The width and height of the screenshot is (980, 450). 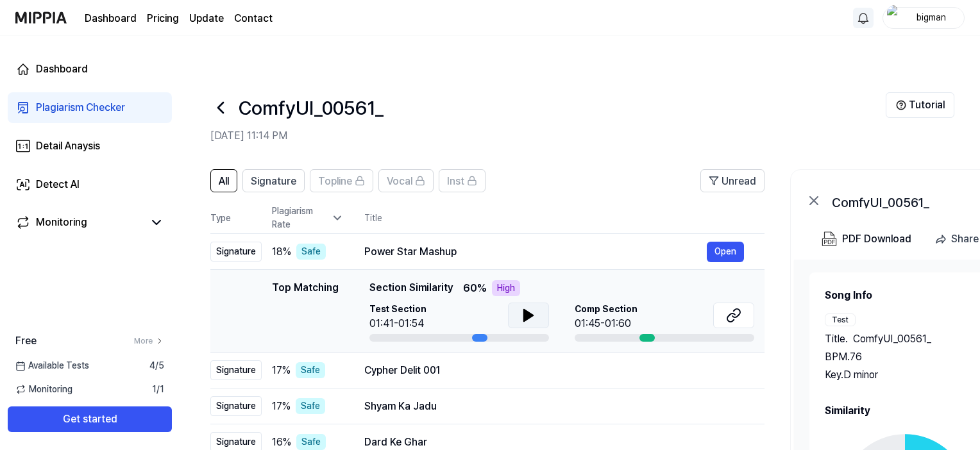 What do you see at coordinates (68, 146) in the screenshot?
I see `div: Detail Anaysis` at bounding box center [68, 146].